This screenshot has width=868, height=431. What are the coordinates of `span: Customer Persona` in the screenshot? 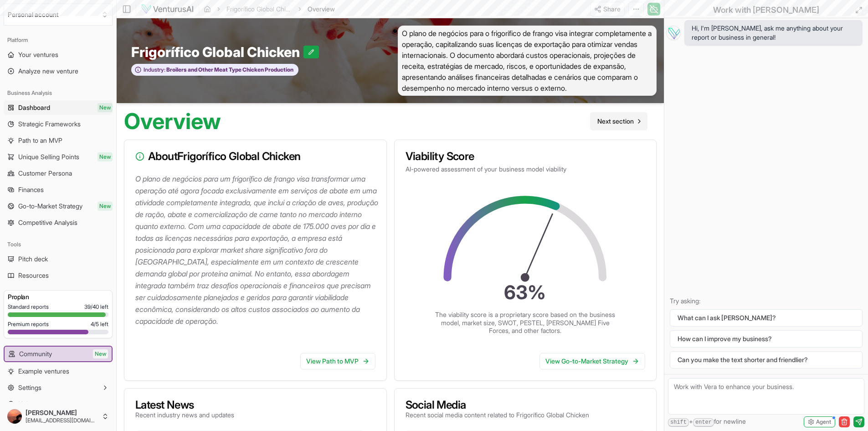 It's located at (45, 174).